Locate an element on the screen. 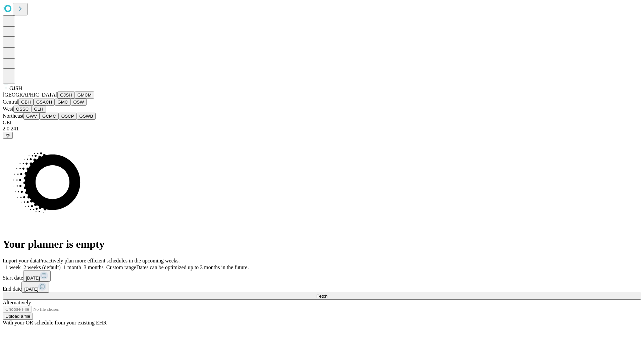 The width and height of the screenshot is (644, 362). span: Alternatively is located at coordinates (17, 302).